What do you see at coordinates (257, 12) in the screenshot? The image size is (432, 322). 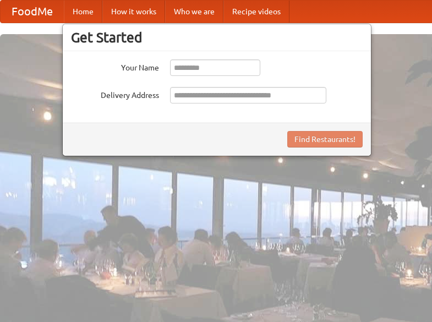 I see `a: Recipe videos` at bounding box center [257, 12].